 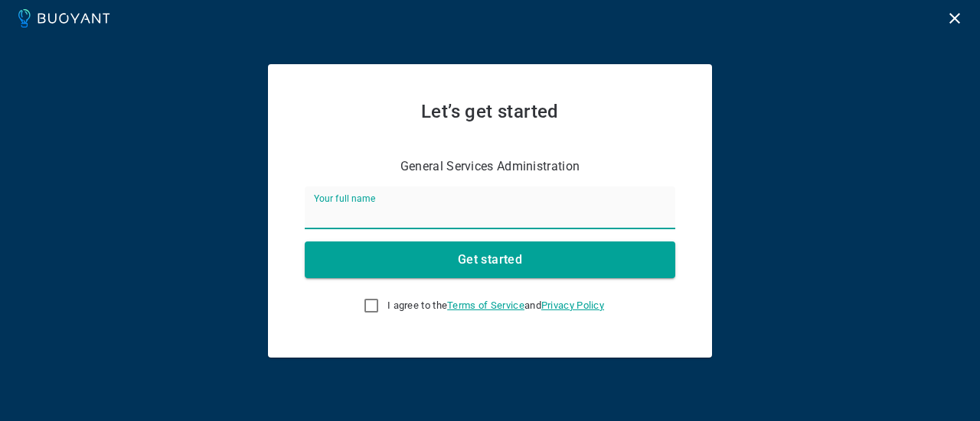 I want to click on span: I agree to the and, so click(x=495, y=306).